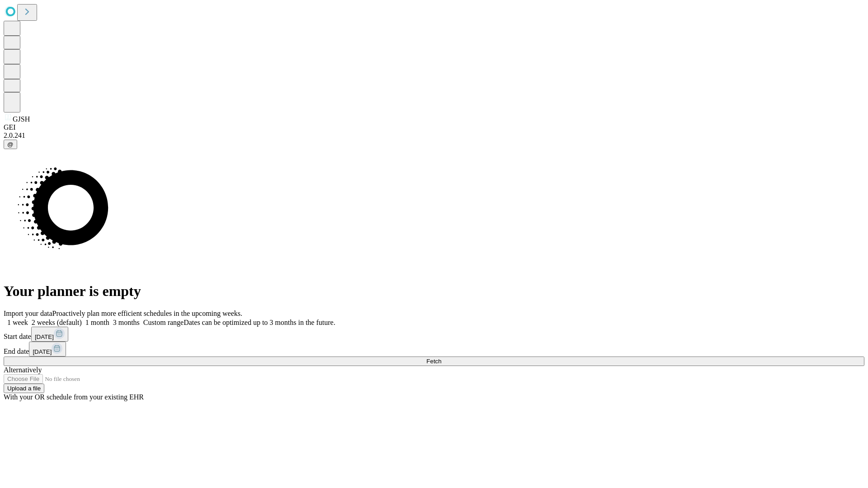  Describe the element at coordinates (434, 135) in the screenshot. I see `div: 2.0.241` at that location.